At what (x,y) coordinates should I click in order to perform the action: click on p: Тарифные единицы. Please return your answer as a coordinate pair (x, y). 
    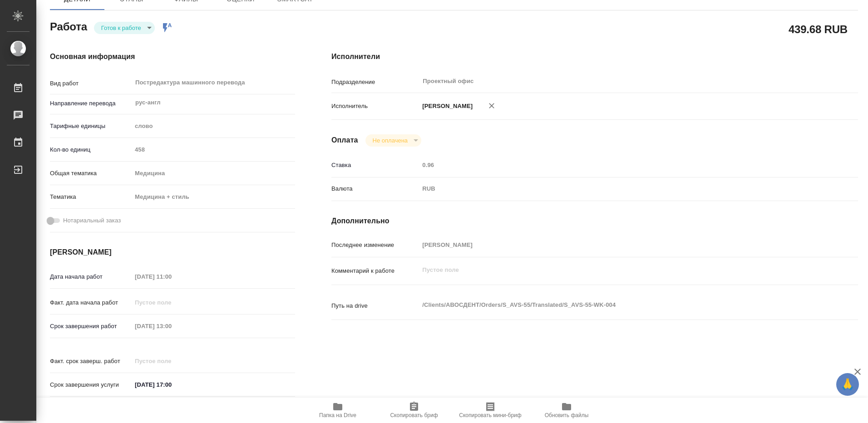
    Looking at the image, I should click on (91, 126).